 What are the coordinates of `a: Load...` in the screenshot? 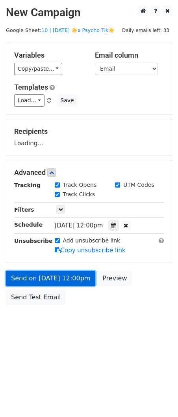 It's located at (29, 100).